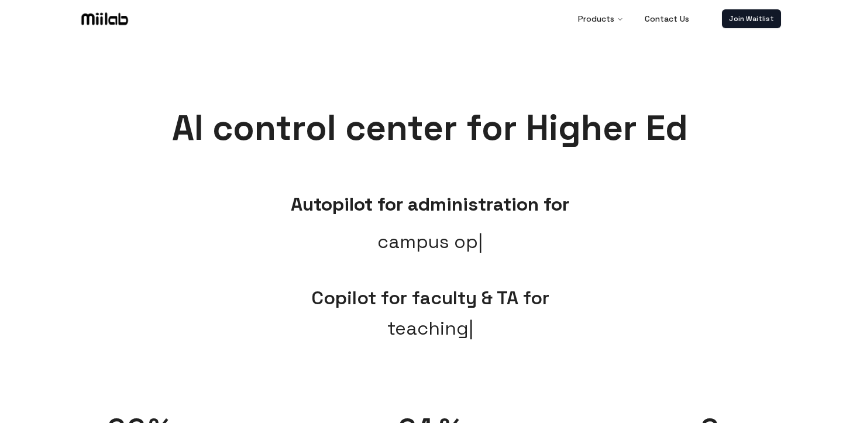  I want to click on span: AI control center for Higher Ed, so click(430, 128).